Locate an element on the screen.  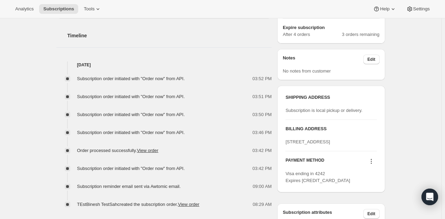
span: TEstBinesh TestSah created the subscription order. is located at coordinates (138, 205).